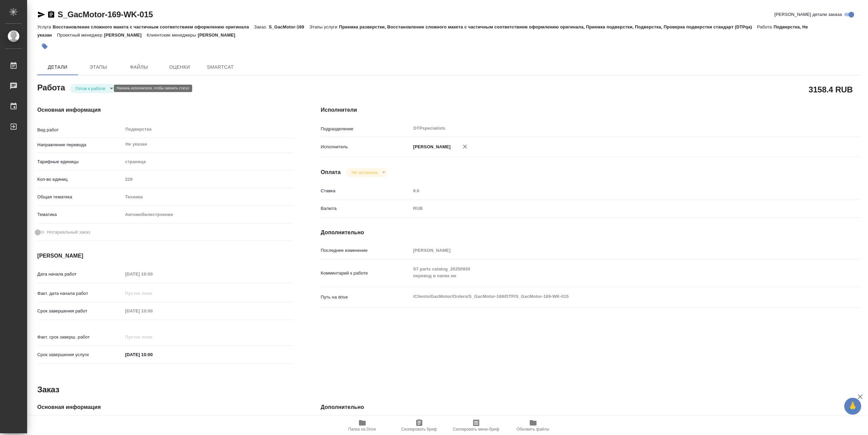  Describe the element at coordinates (362, 426) in the screenshot. I see `button: Папка на Drive` at that location.